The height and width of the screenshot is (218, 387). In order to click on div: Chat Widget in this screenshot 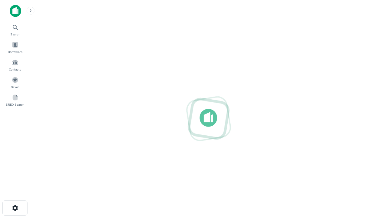, I will do `click(372, 184)`.